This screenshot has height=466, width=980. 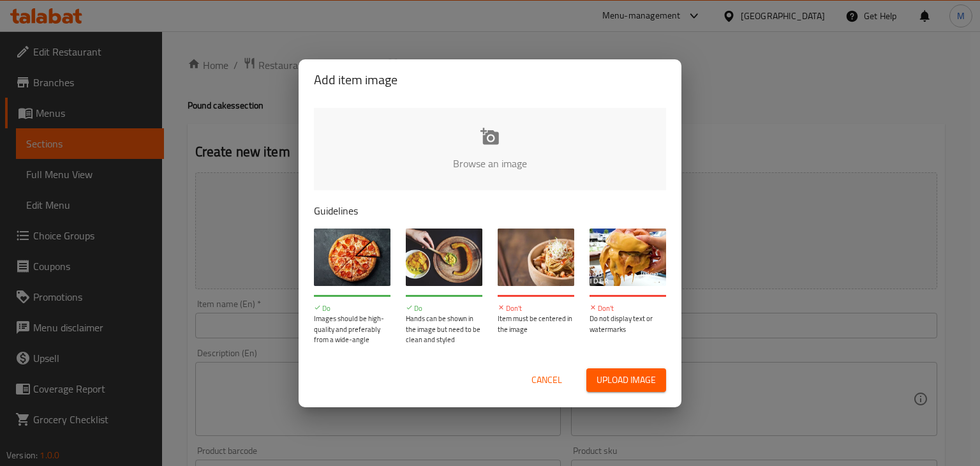 I want to click on h2: Add item image, so click(x=490, y=80).